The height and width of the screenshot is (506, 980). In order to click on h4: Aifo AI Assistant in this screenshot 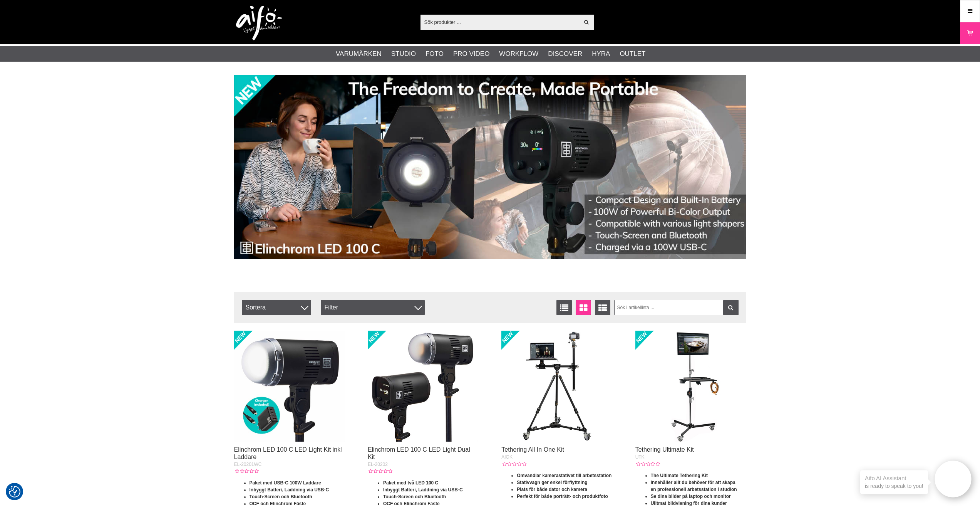, I will do `click(894, 477)`.